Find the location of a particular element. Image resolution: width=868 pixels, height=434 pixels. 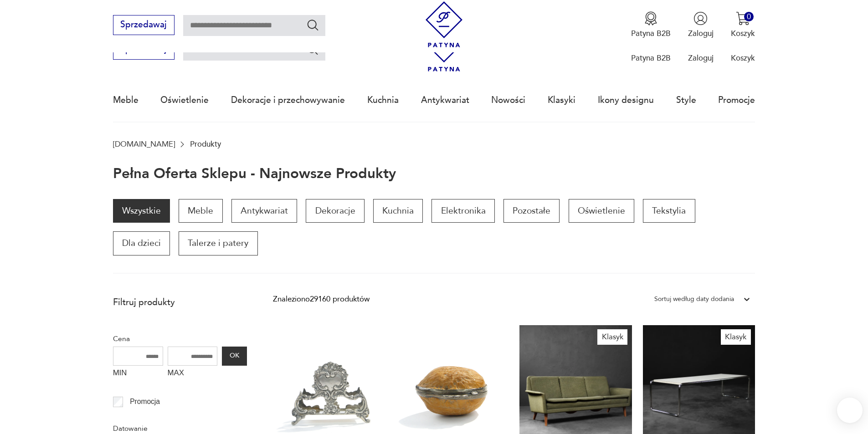

label: MIN is located at coordinates (138, 375).